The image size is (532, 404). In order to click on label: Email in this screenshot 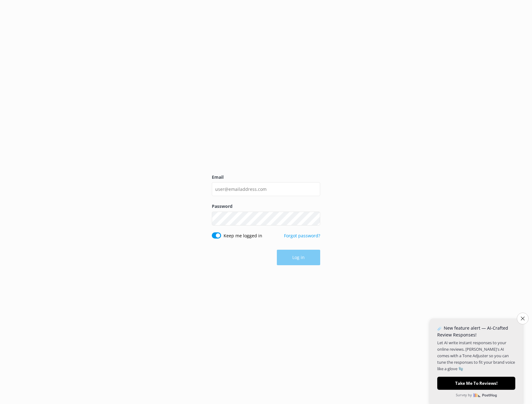, I will do `click(266, 177)`.